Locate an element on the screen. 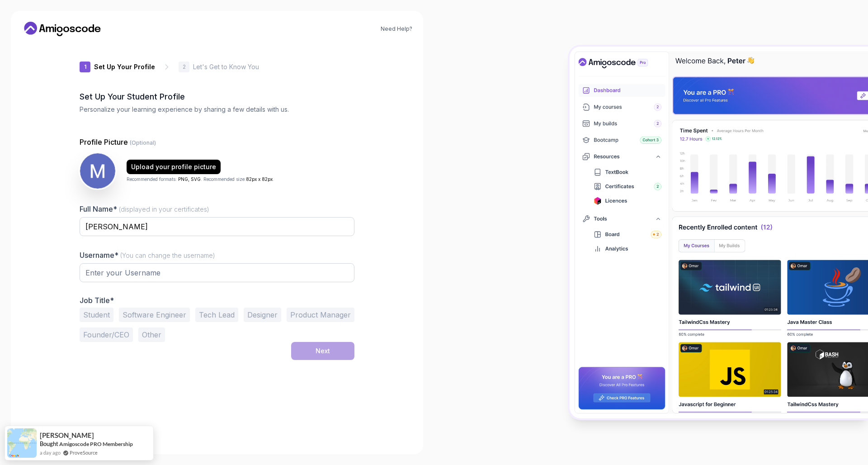 This screenshot has width=868, height=465. img: provesource social proof notification image is located at coordinates (22, 443).